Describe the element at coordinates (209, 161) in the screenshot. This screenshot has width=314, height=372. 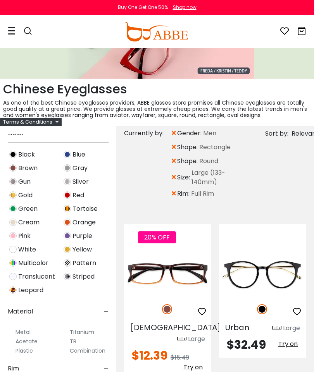
I see `span: Round` at that location.